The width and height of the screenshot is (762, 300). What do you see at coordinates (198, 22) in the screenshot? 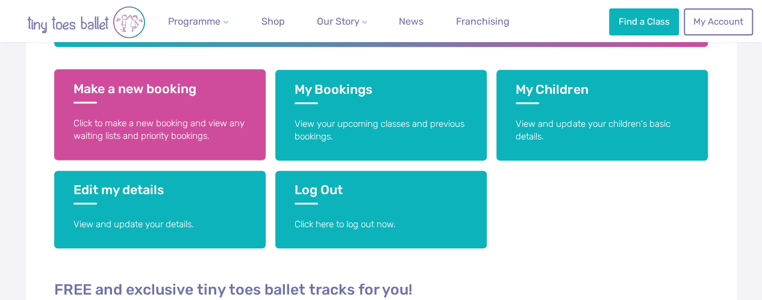
I see `a: Programme` at bounding box center [198, 22].